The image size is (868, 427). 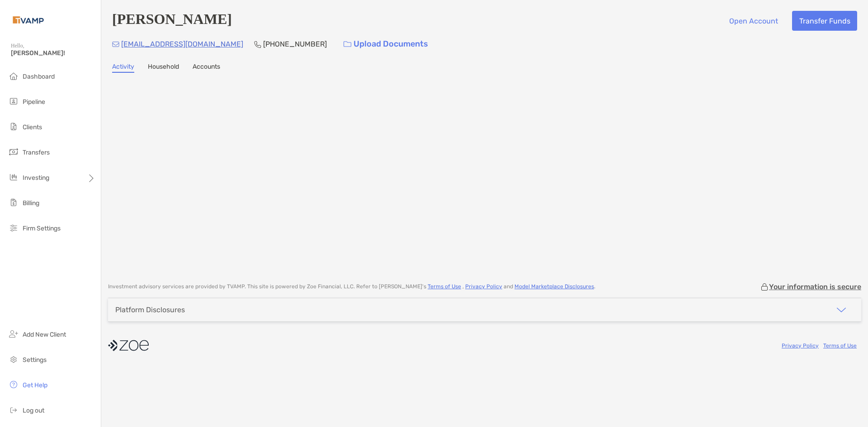 What do you see at coordinates (754, 21) in the screenshot?
I see `button: Open Account` at bounding box center [754, 21].